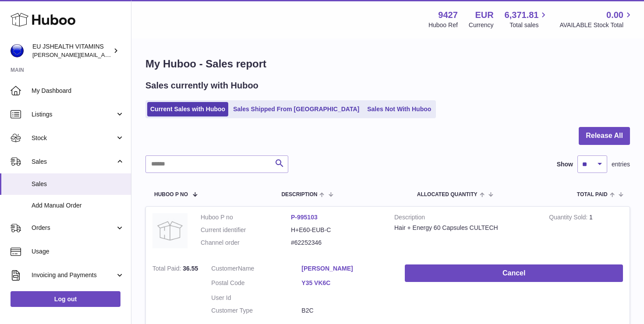 Image resolution: width=644 pixels, height=324 pixels. What do you see at coordinates (224, 269) in the screenshot?
I see `span: Customer` at bounding box center [224, 269].